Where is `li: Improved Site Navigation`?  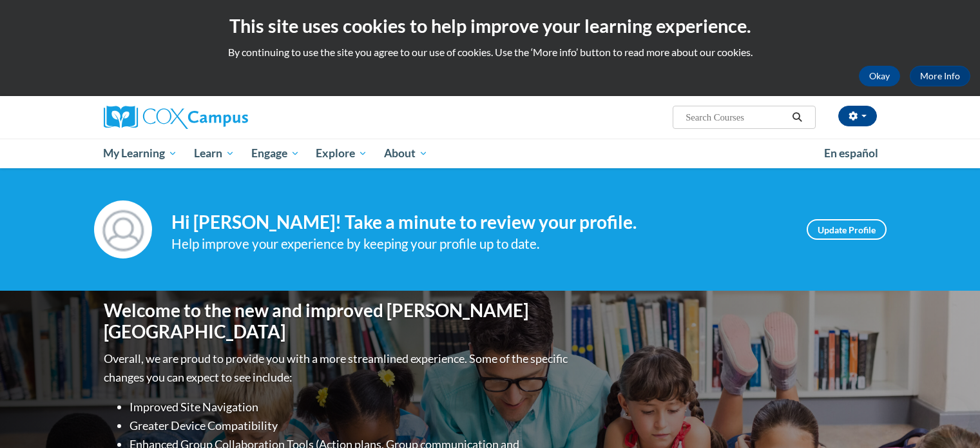 li: Improved Site Navigation is located at coordinates (350, 406).